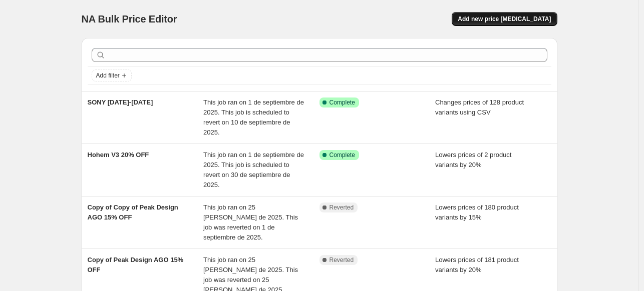  What do you see at coordinates (254, 117) in the screenshot?
I see `span: This job ran on 1 de septiembre de 2025. This job is scheduled to revert on 10 de septiembre de 2...` at bounding box center [254, 117].